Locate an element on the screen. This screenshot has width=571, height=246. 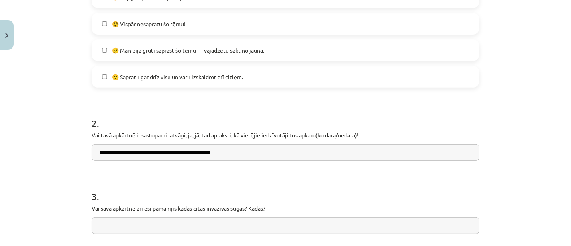
span: 🙂 Sapratu gandrīz visu un varu izskaidrot arī citiem. is located at coordinates (177, 77).